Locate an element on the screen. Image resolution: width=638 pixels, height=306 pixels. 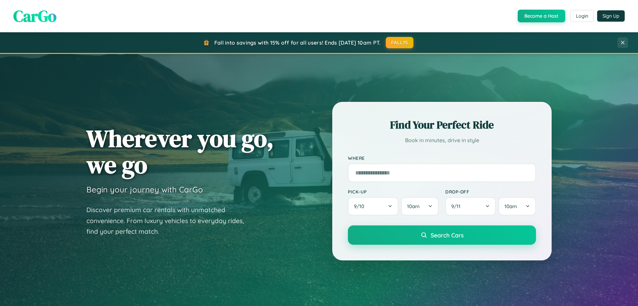
span: Search Cars is located at coordinates (447, 235).